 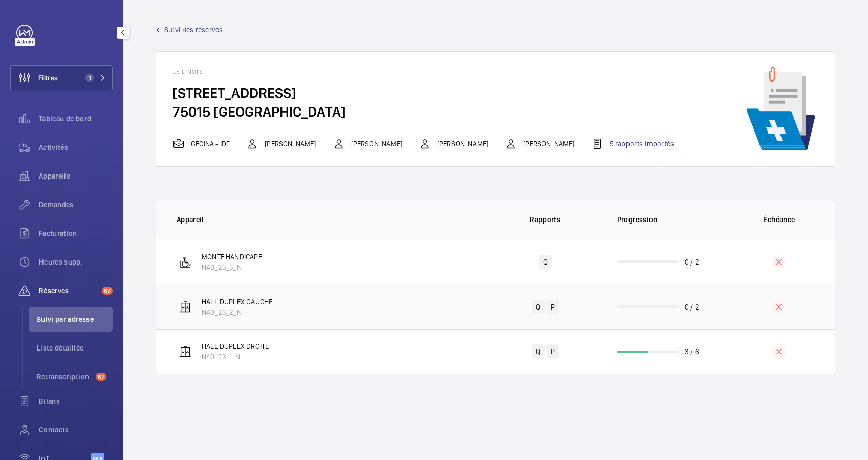 What do you see at coordinates (61, 77) in the screenshot?
I see `button: Filtres1` at bounding box center [61, 77].